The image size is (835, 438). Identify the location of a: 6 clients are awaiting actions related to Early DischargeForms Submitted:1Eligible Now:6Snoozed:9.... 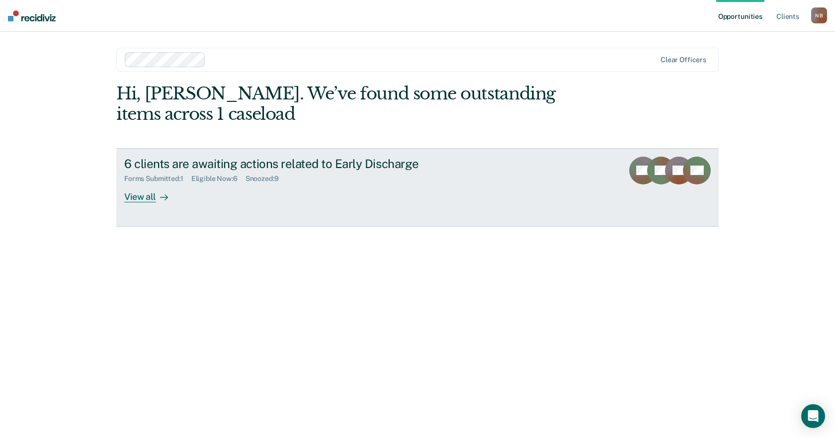
(417, 187).